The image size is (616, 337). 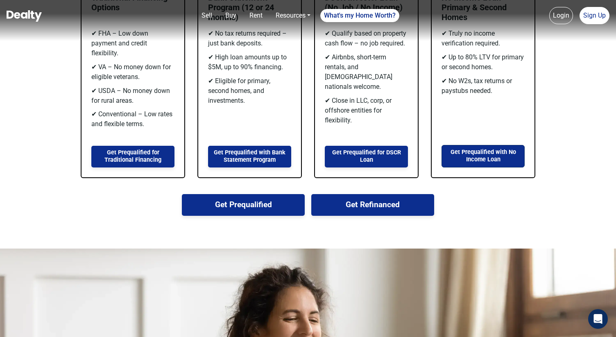 What do you see at coordinates (231, 16) in the screenshot?
I see `a: Buy` at bounding box center [231, 16].